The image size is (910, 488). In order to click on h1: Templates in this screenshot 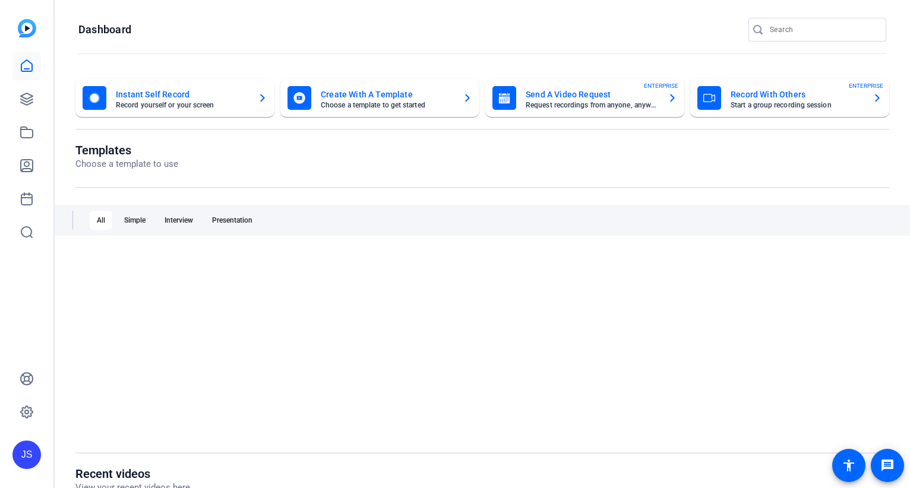, I will do `click(126, 150)`.